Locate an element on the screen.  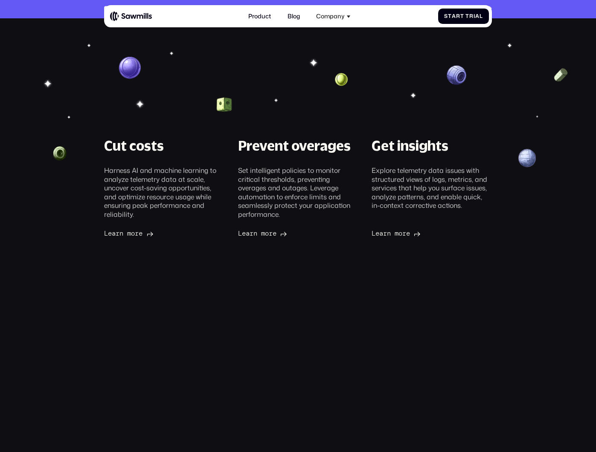
span: D is located at coordinates (236, 229).